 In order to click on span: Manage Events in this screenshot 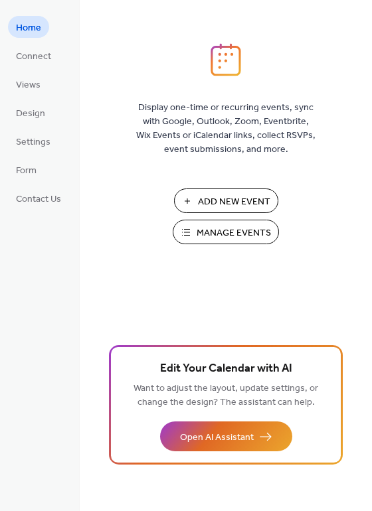, I will do `click(234, 233)`.